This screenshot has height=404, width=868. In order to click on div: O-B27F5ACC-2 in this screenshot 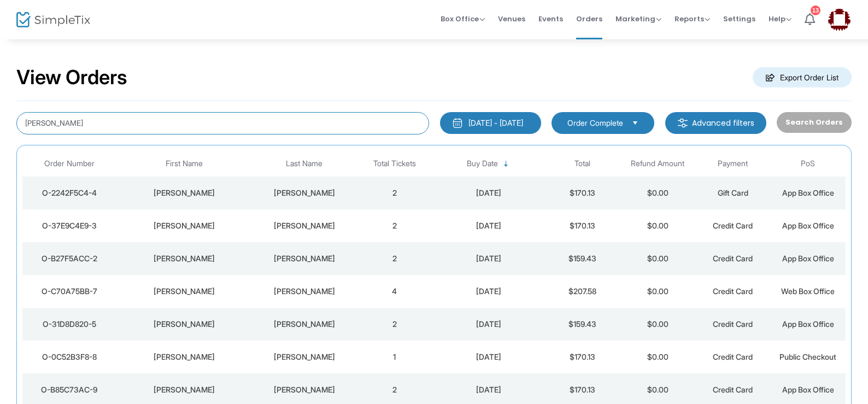, I will do `click(69, 258)`.